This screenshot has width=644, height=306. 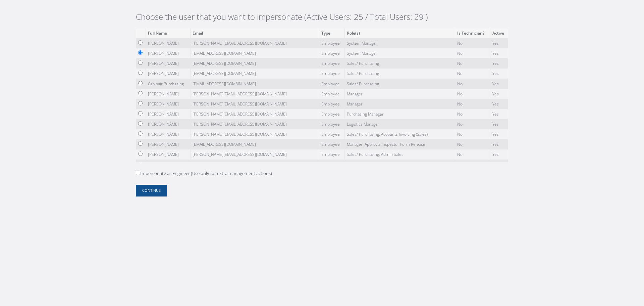 I want to click on td: Sales/ Purchasing, Admin Sales, so click(x=400, y=154).